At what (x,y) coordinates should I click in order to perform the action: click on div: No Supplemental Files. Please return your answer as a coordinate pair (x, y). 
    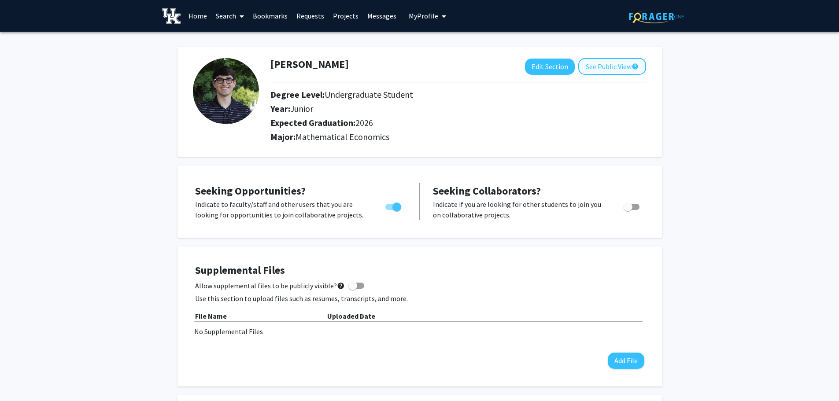
    Looking at the image, I should click on (420, 332).